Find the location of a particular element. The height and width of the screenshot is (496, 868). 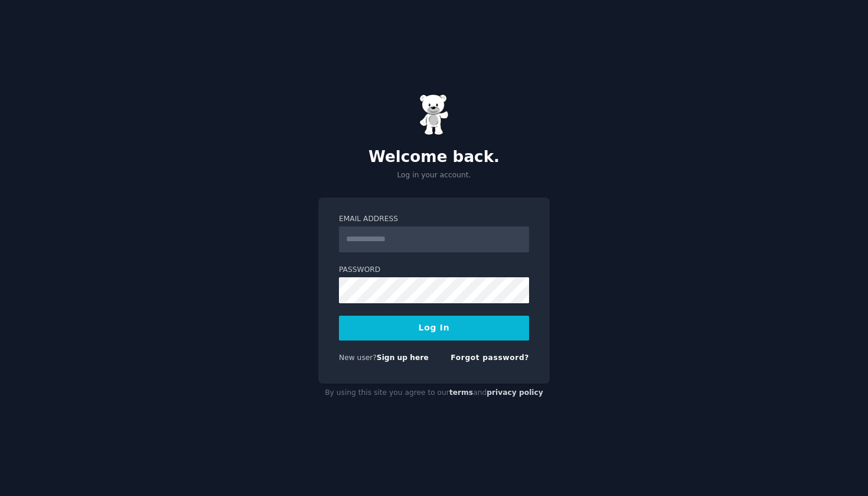

span: New user? is located at coordinates (358, 358).